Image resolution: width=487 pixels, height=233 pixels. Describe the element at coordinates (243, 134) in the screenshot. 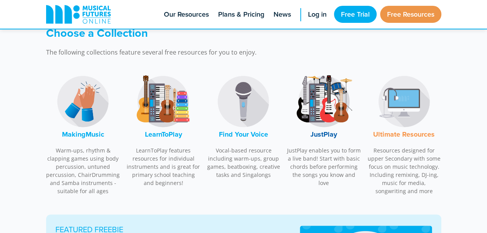

I see `font: Find Your Voice` at that location.